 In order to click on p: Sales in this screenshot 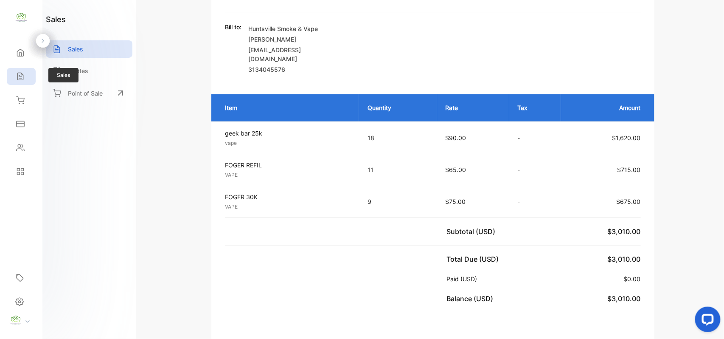, I will do `click(76, 49)`.